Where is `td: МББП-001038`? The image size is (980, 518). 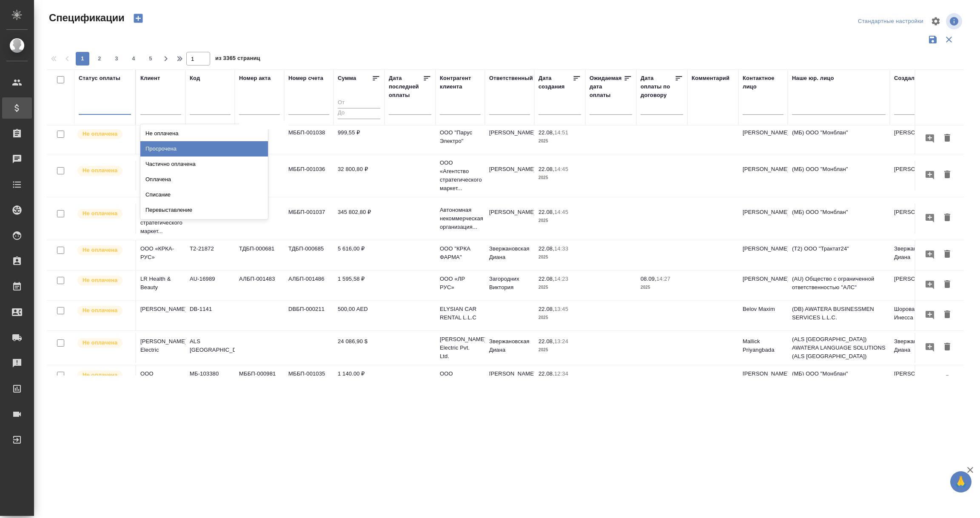
td: МББП-001038 is located at coordinates (309, 139).